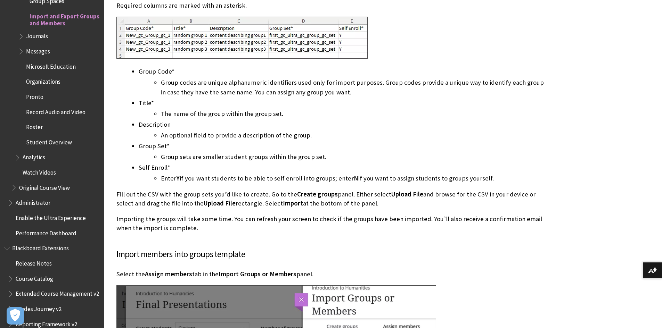 Image resolution: width=662 pixels, height=328 pixels. What do you see at coordinates (332, 255) in the screenshot?
I see `h3: Import members into groups template` at bounding box center [332, 255].